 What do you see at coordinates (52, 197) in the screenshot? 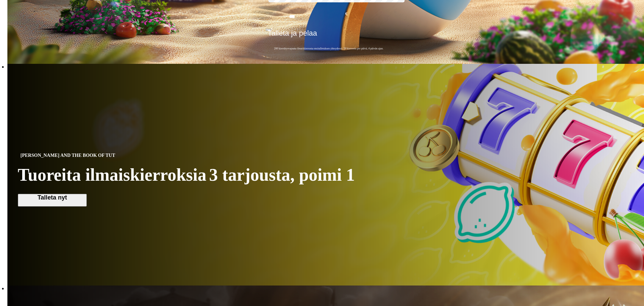
I see `span: Talleta nyt` at bounding box center [52, 197].